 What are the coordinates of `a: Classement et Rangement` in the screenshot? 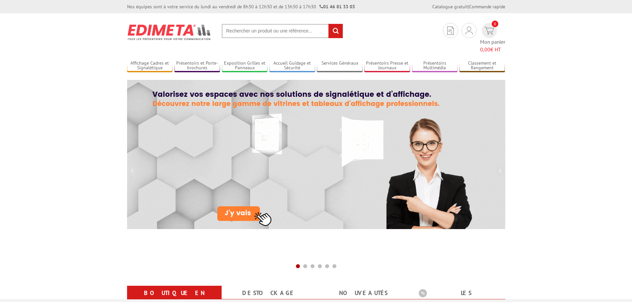 It's located at (482, 66).